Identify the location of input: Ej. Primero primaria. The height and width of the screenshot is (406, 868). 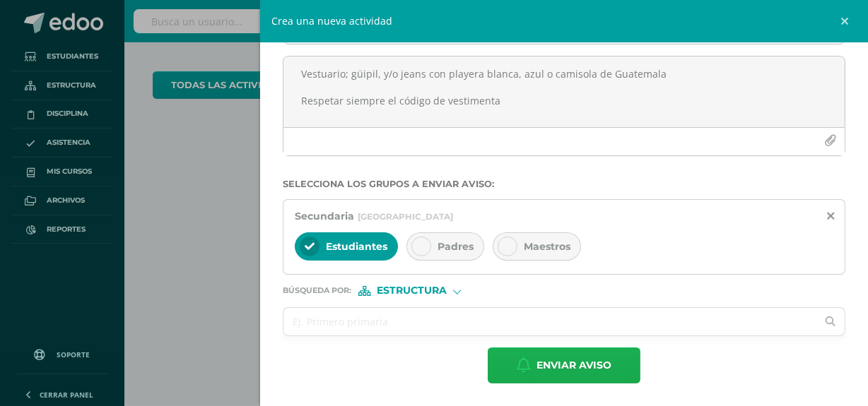
(550, 321).